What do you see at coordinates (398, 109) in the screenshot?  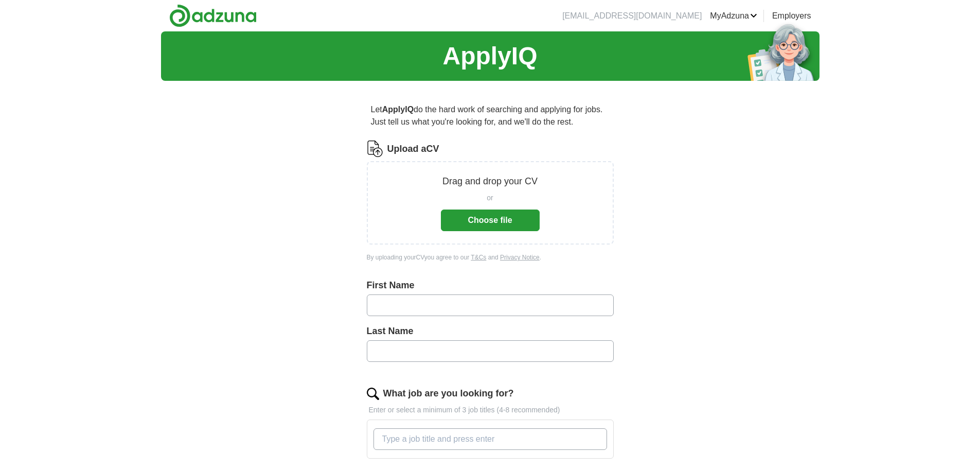 I see `strong: ApplyIQ` at bounding box center [398, 109].